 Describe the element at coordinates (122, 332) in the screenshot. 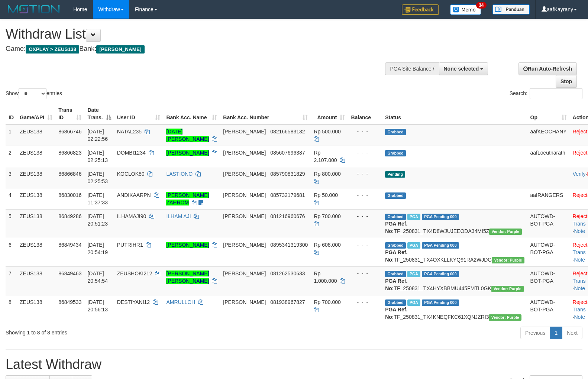

I see `div: Showing 1 to 8 of 8 entries` at that location.